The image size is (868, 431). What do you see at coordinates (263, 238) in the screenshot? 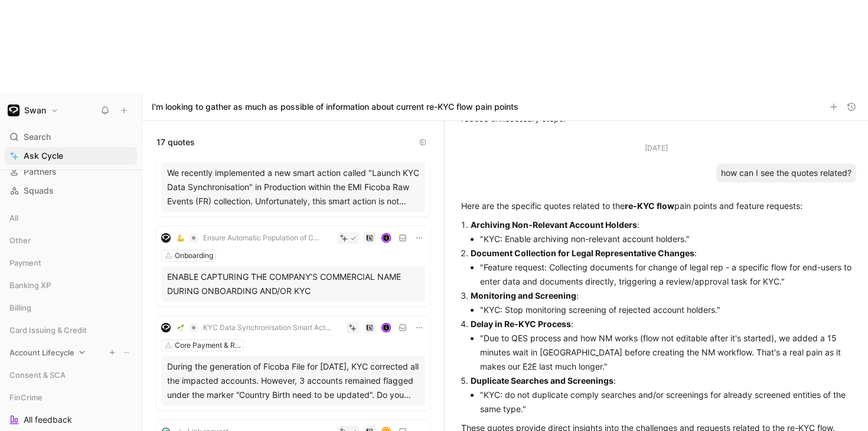
I see `span: Ensure Automatic Population of Company Details in Onboarding` at bounding box center [263, 238].